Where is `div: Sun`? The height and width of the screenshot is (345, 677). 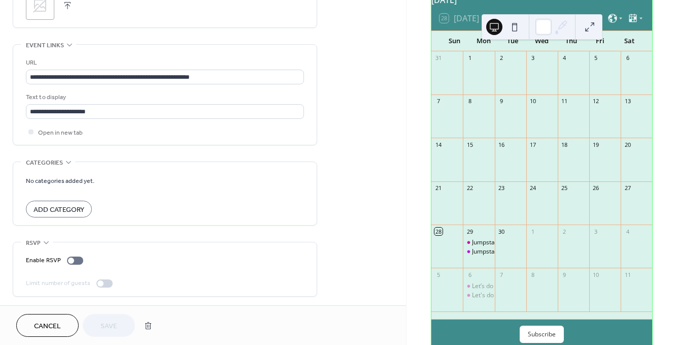 div: Sun is located at coordinates (454, 41).